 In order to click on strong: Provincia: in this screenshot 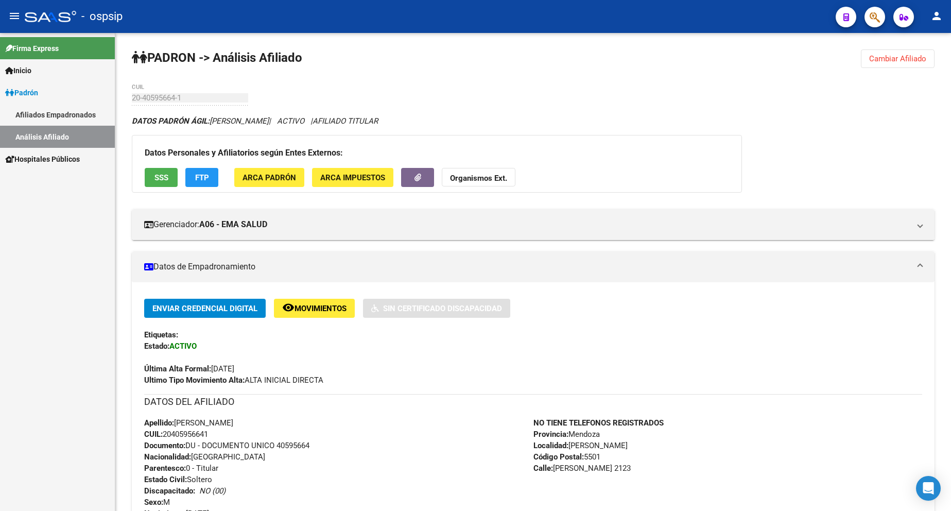, I will do `click(551, 434)`.